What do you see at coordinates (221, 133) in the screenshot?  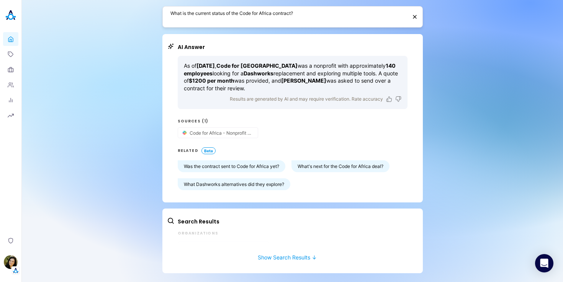 I see `span: Code for Africa - Nonprofit with ~140 employees, looking for a Dashworks replacement, and explori...` at bounding box center [221, 133].